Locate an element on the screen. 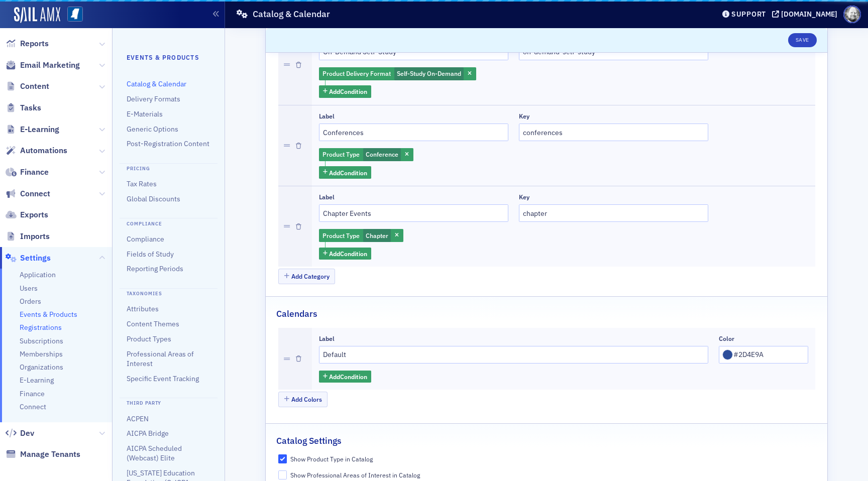 The width and height of the screenshot is (868, 481). span: Orders is located at coordinates (30, 302).